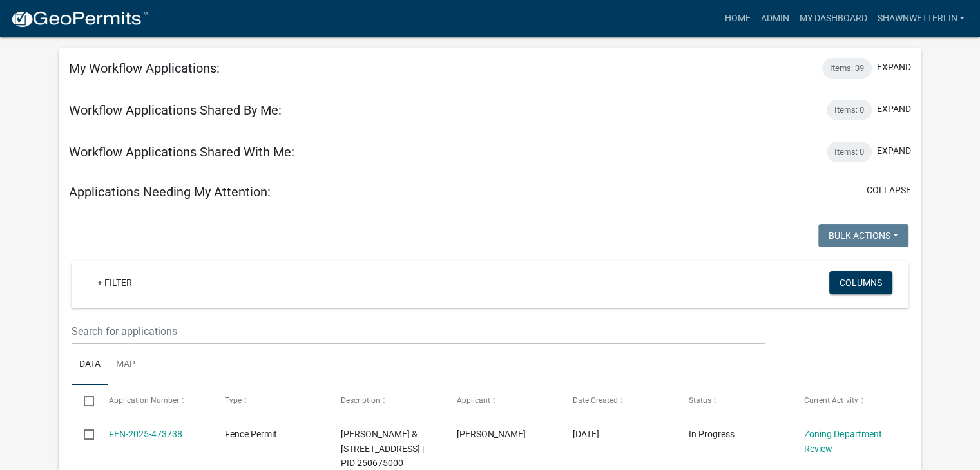  Describe the element at coordinates (270, 401) in the screenshot. I see `datatable-header-cell: Type` at that location.